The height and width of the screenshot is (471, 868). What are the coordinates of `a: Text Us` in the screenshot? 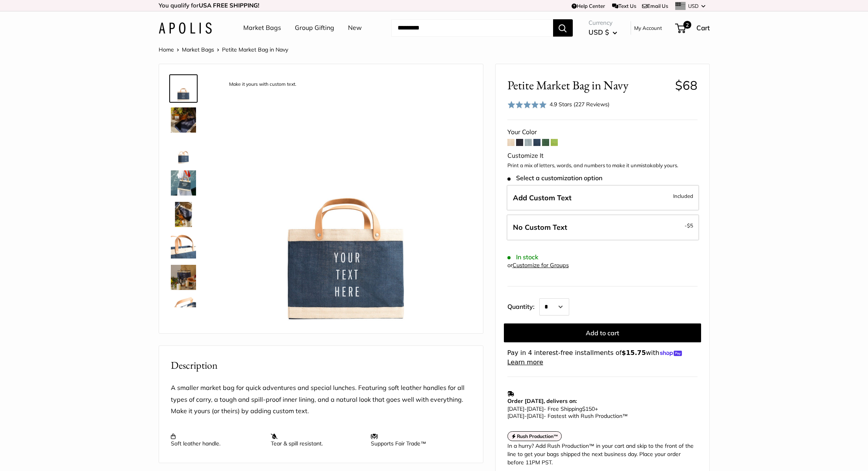 It's located at (624, 6).